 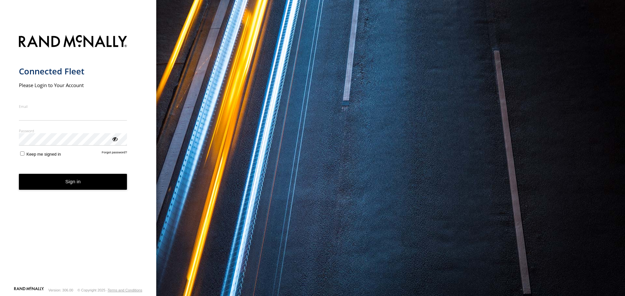 What do you see at coordinates (29, 291) in the screenshot?
I see `a: Visit our Website` at bounding box center [29, 291].